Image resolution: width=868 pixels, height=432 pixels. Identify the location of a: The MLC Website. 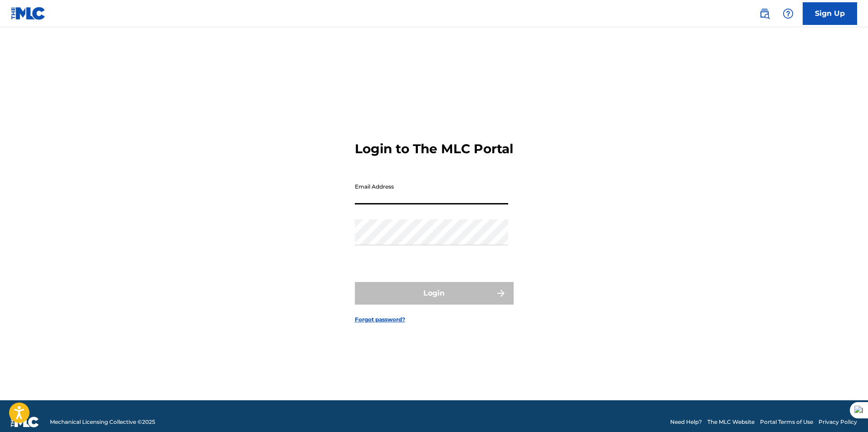
(730, 423).